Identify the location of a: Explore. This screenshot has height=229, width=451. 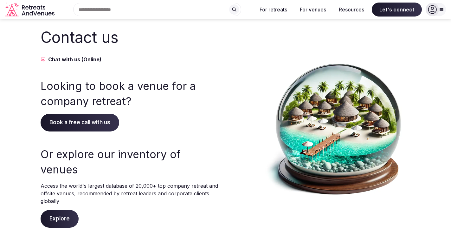
(60, 218).